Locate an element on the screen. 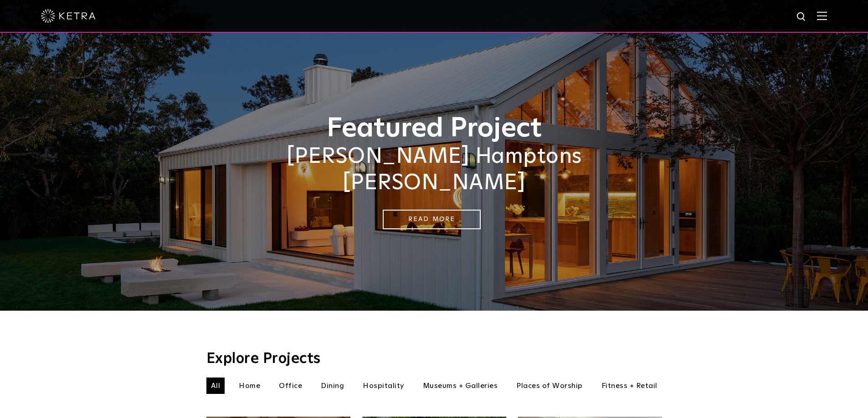 The image size is (868, 418). li: Museums + Galleries is located at coordinates (460, 386).